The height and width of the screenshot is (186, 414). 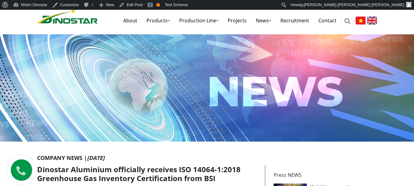 What do you see at coordinates (323, 175) in the screenshot?
I see `p: Press NEWS` at bounding box center [323, 175].